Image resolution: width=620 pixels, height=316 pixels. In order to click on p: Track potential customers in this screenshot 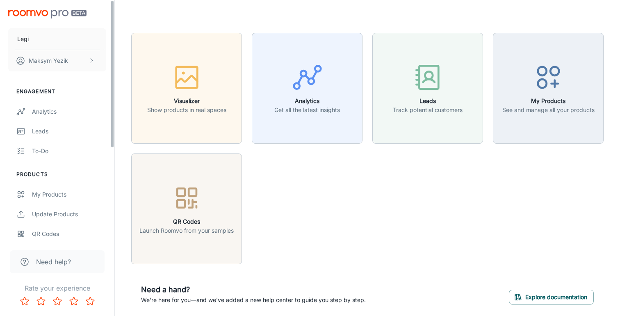, I will do `click(428, 110)`.